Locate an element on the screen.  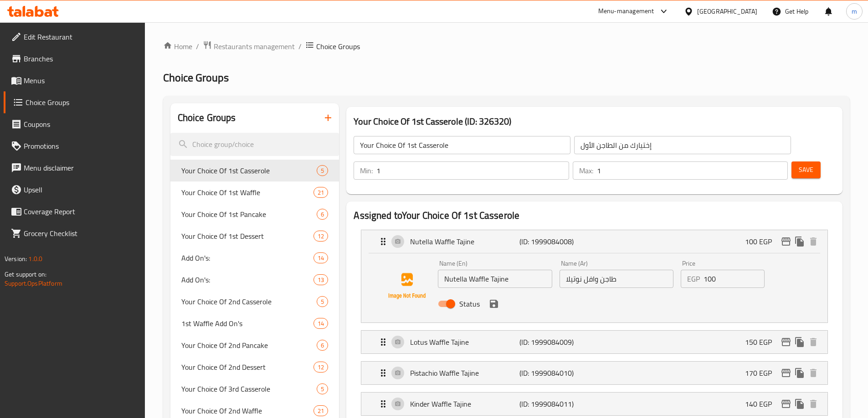
button: save is located at coordinates (494, 304).